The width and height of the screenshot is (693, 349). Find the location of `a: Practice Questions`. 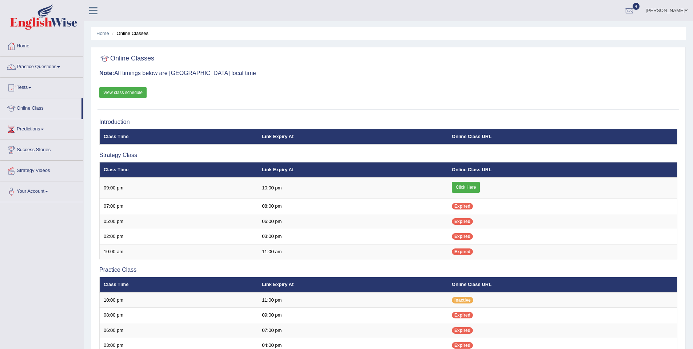

a: Practice Questions is located at coordinates (42, 66).